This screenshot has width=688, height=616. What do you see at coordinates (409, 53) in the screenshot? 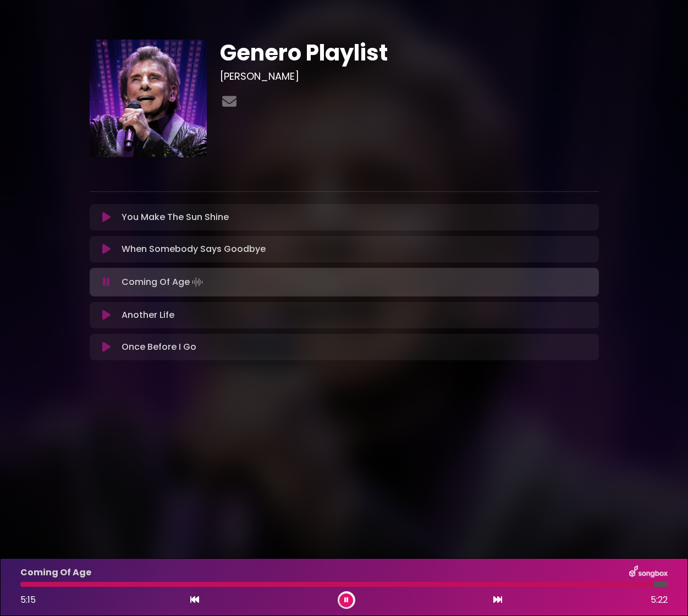
I see `h1: Genero Playlist` at bounding box center [409, 53].